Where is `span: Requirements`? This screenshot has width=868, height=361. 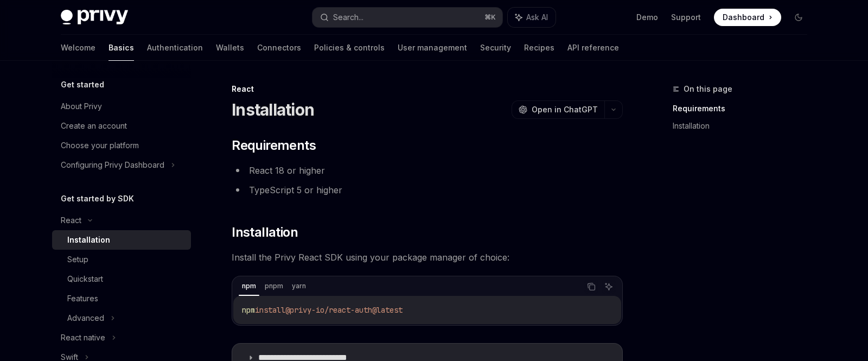
span: Requirements is located at coordinates (274, 145).